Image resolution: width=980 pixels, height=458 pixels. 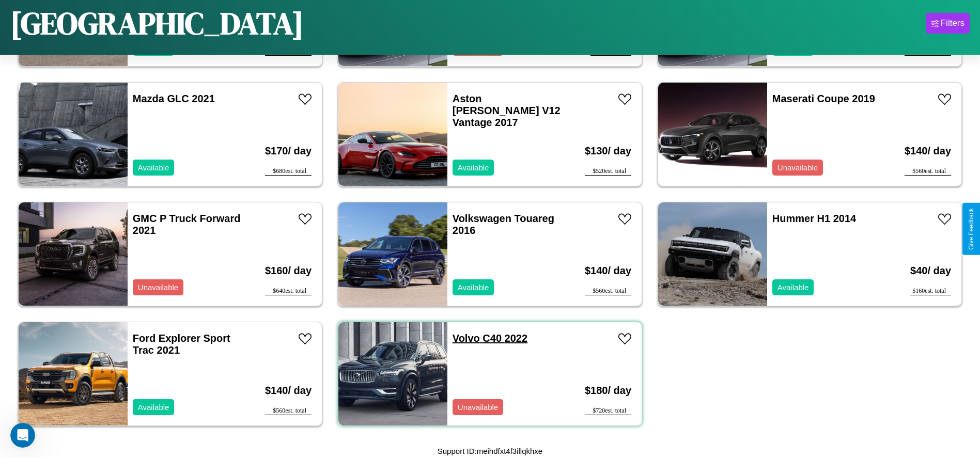 What do you see at coordinates (174, 99) in the screenshot?
I see `a: Mazda GLC 2021` at bounding box center [174, 99].